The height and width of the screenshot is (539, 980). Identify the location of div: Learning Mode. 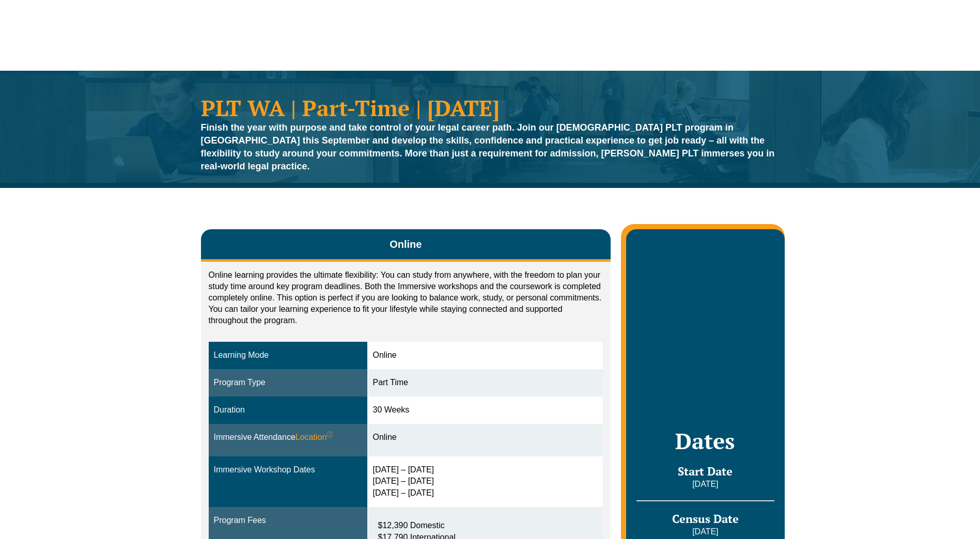
(288, 355).